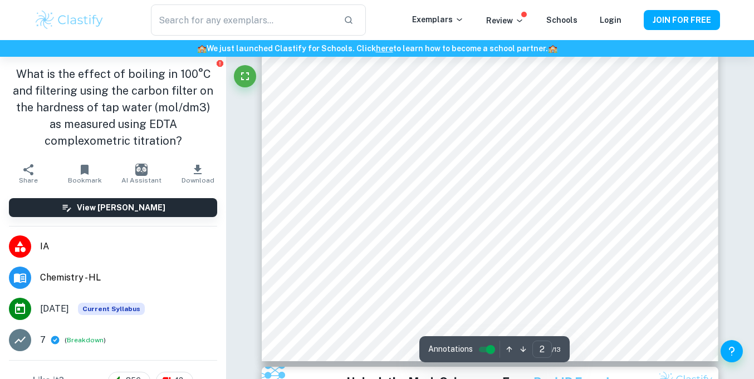  Describe the element at coordinates (113, 108) in the screenshot. I see `h1: What is the effect of boiling in 100°C and filtering using the carbon filter on the hardness of t...` at that location.